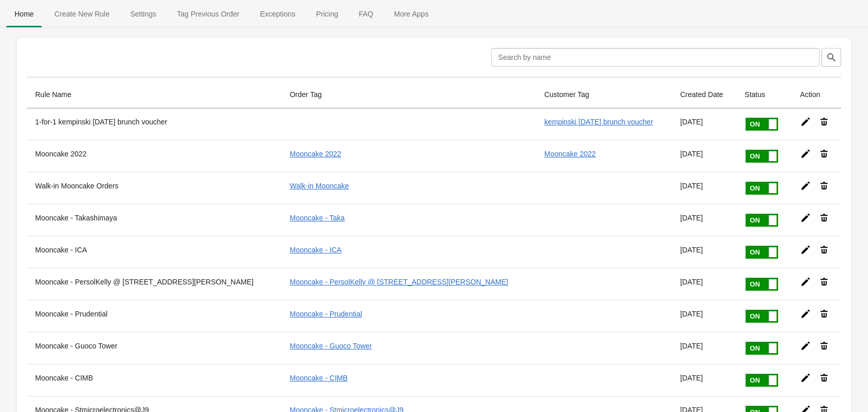 This screenshot has height=412, width=868. I want to click on span: Settings, so click(143, 14).